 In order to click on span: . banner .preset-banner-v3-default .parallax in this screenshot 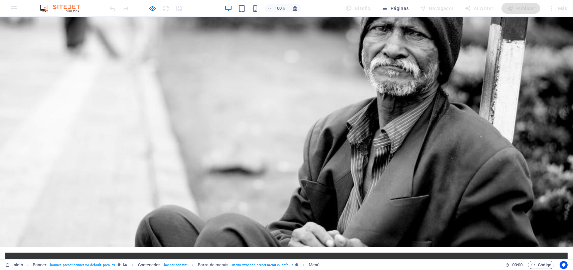, I will do `click(82, 265)`.